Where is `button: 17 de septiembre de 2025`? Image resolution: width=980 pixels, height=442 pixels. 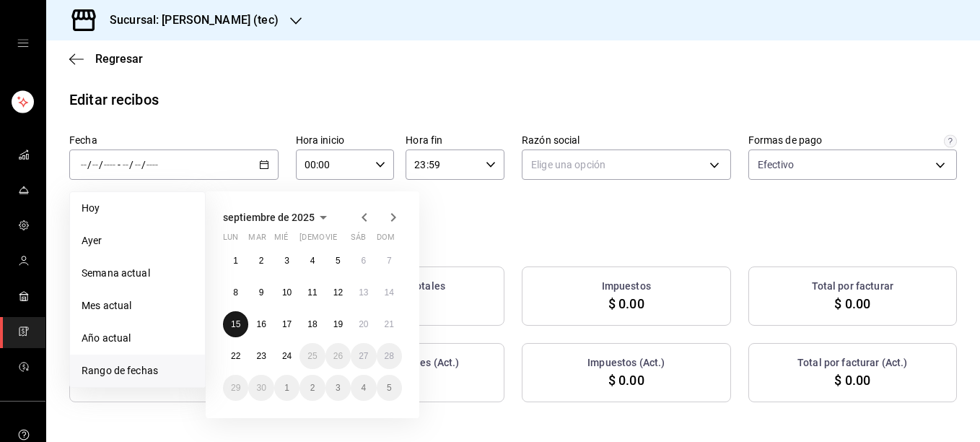 button: 17 de septiembre de 2025 is located at coordinates (287, 324).